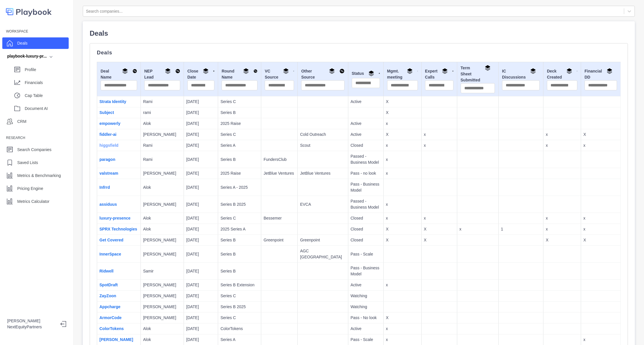 The image size is (644, 345). Describe the element at coordinates (31, 327) in the screenshot. I see `p: NextEquityPartners` at that location.